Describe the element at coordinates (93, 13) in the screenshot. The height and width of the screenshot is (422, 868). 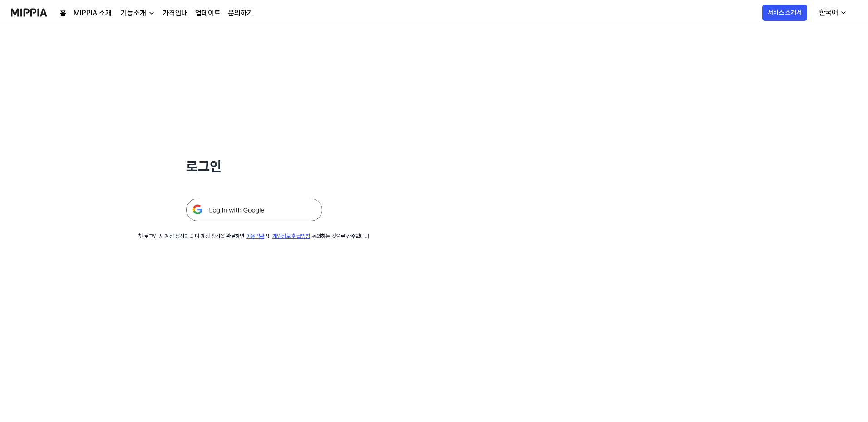
I see `a: MIPPIA 소개` at that location.